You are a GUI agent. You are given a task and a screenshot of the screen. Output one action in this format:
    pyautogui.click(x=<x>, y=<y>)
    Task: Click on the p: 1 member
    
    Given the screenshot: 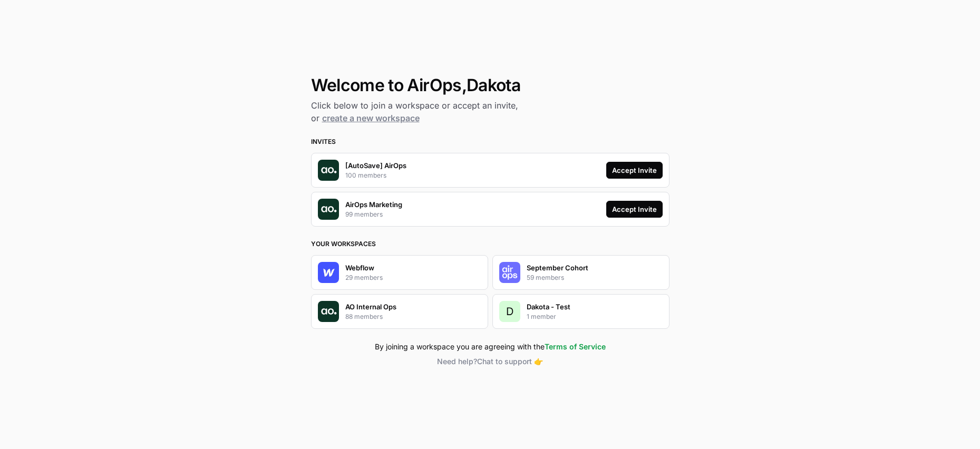 What is the action you would take?
    pyautogui.click(x=541, y=317)
    